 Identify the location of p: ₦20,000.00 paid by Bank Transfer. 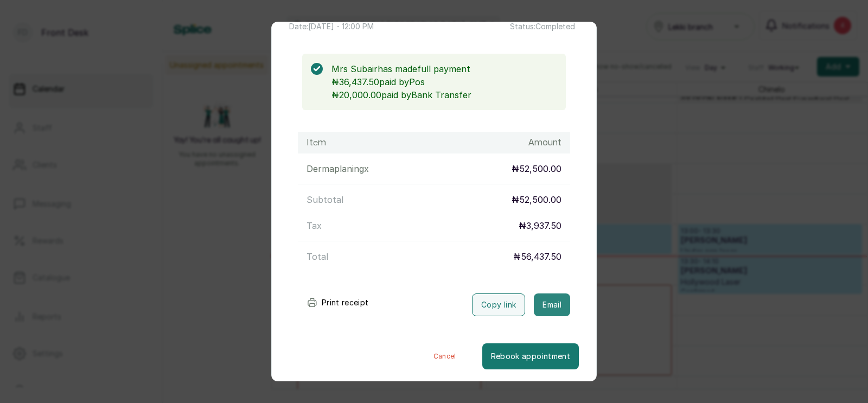
(444, 95).